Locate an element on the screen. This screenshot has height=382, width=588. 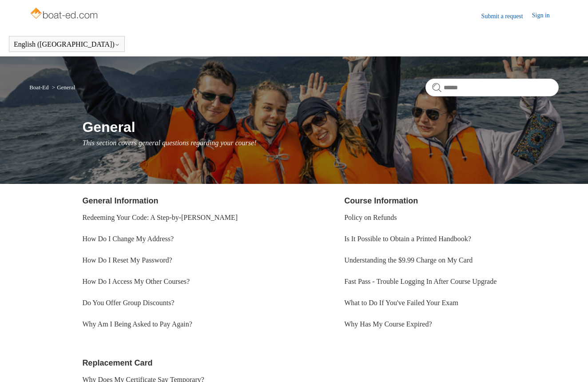
a: Boat-Ed is located at coordinates (39, 87).